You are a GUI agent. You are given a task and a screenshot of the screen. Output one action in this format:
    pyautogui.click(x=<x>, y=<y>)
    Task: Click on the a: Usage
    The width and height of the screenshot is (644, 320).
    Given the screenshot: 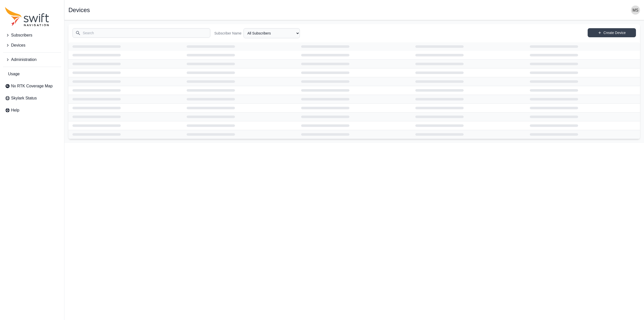 What is the action you would take?
    pyautogui.click(x=32, y=74)
    